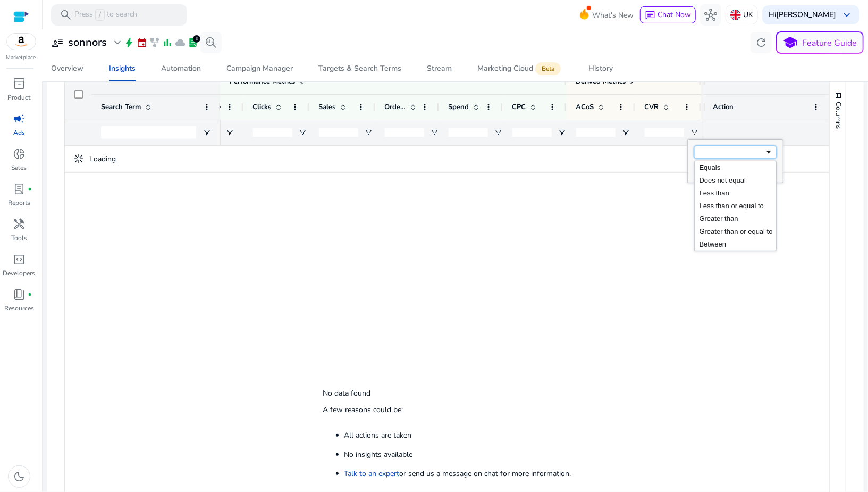 The height and width of the screenshot is (492, 868). Describe the element at coordinates (723, 107) in the screenshot. I see `span: Action` at that location.